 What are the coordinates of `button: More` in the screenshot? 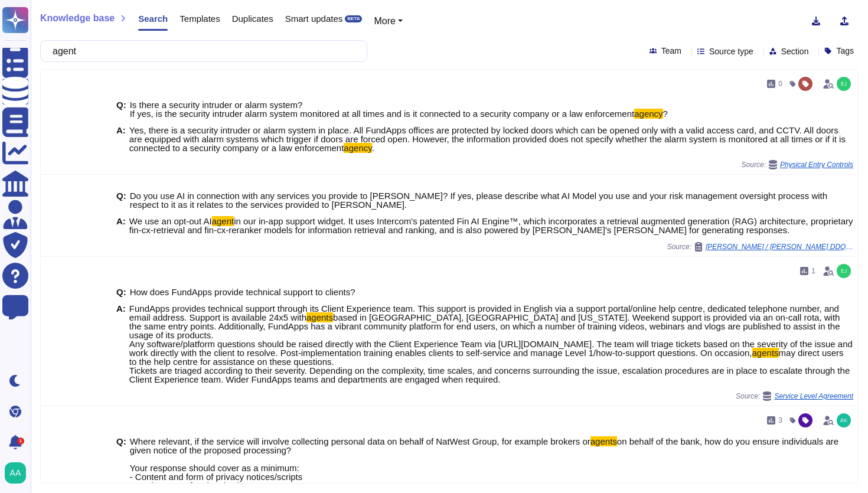 It's located at (388, 21).